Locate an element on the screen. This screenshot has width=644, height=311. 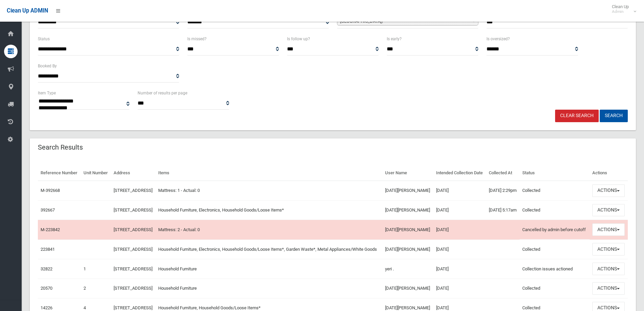
span: Clean Up ADMIN is located at coordinates (28, 11).